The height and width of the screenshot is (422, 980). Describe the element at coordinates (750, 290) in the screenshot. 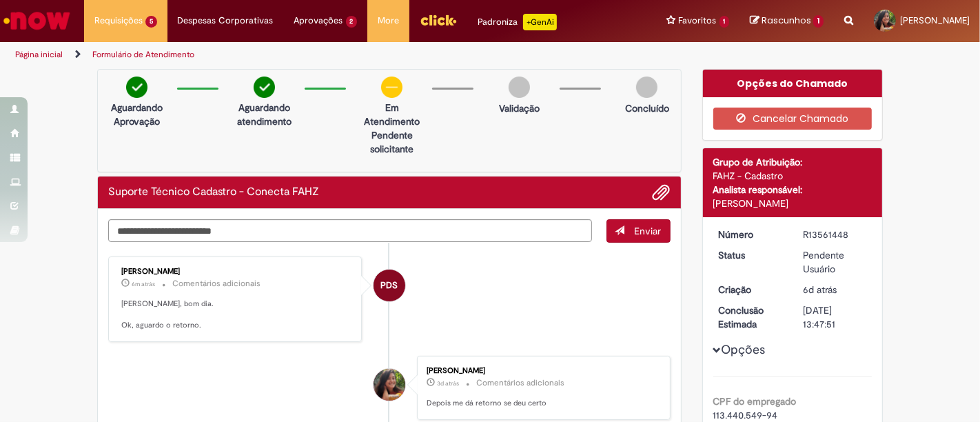

I see `dt: Criação` at that location.